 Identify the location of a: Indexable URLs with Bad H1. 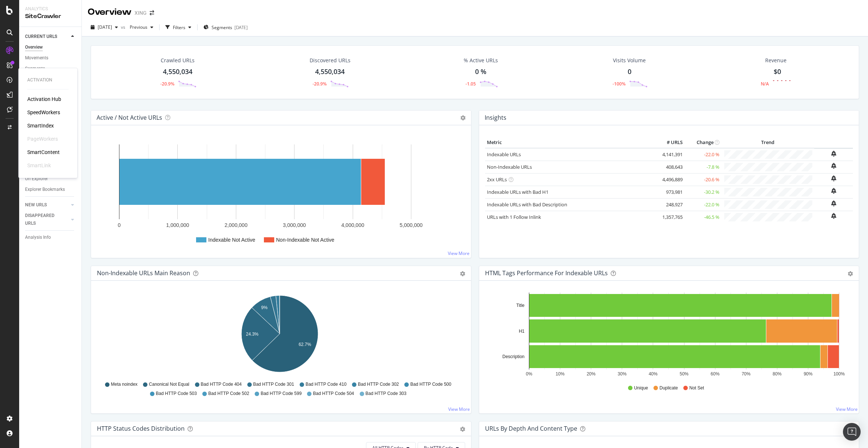
(517, 192).